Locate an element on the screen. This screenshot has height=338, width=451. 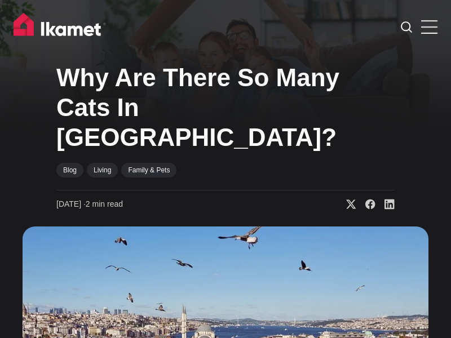
a: Share on X is located at coordinates (347, 205).